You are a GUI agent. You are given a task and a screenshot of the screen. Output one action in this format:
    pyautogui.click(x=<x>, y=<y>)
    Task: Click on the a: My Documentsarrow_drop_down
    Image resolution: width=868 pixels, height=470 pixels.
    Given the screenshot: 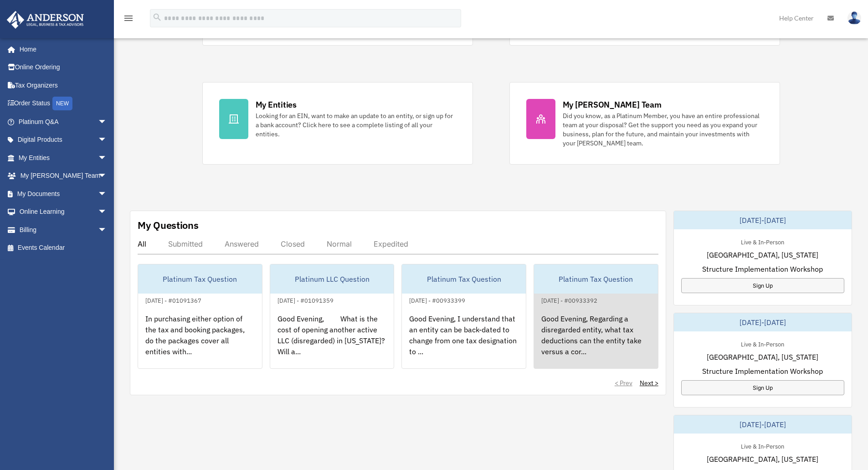 What is the action you would take?
    pyautogui.click(x=63, y=194)
    